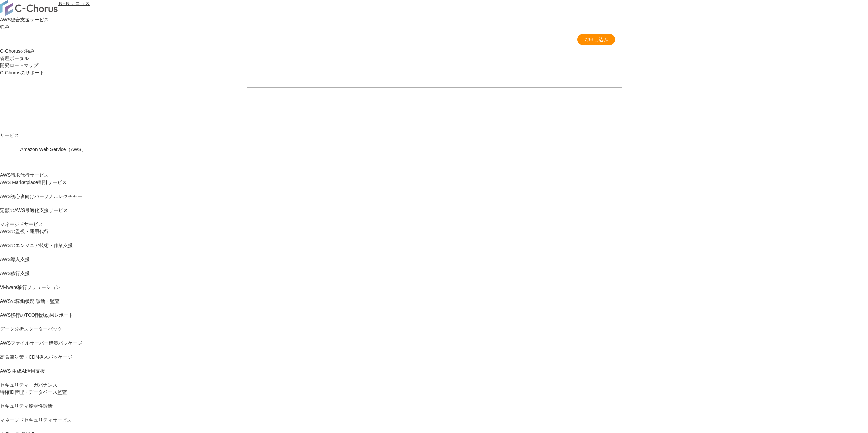 The image size is (868, 433). Describe the element at coordinates (53, 149) in the screenshot. I see `span: Amazon Web Service（AWS）` at that location.